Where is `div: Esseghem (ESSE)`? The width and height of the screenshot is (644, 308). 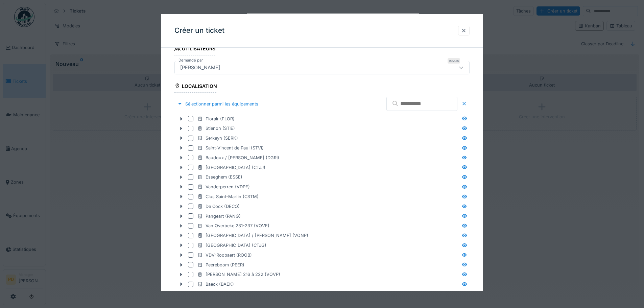
div: Esseghem (ESSE) is located at coordinates (220, 177).